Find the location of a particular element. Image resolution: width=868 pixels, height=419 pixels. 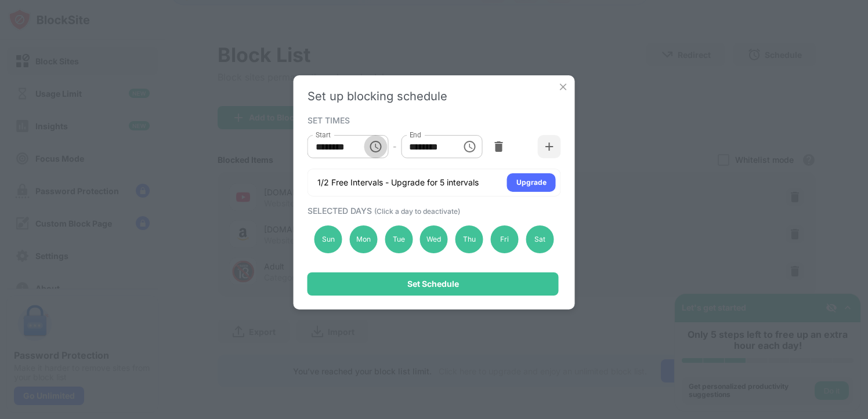

div: Tue is located at coordinates (399, 239).